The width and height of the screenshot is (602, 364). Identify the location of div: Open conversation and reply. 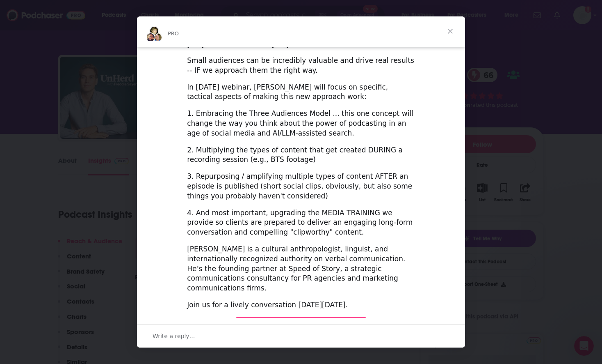
(301, 336).